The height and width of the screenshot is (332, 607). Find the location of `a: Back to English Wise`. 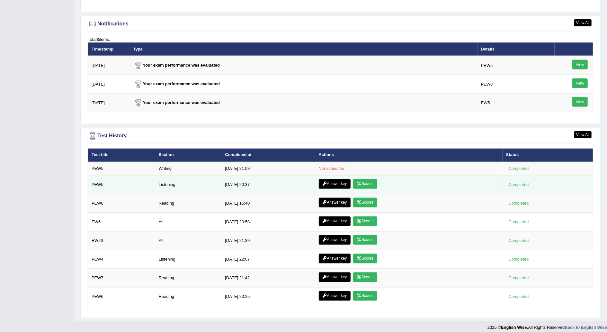

a: Back to English Wise is located at coordinates (586, 327).